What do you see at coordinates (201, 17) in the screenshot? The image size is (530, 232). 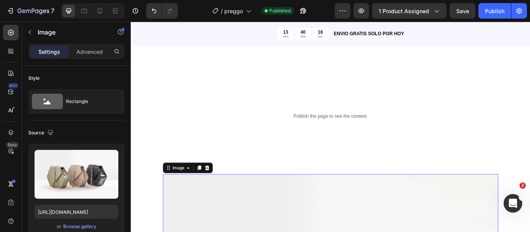 I see `p: MIN` at bounding box center [201, 17].